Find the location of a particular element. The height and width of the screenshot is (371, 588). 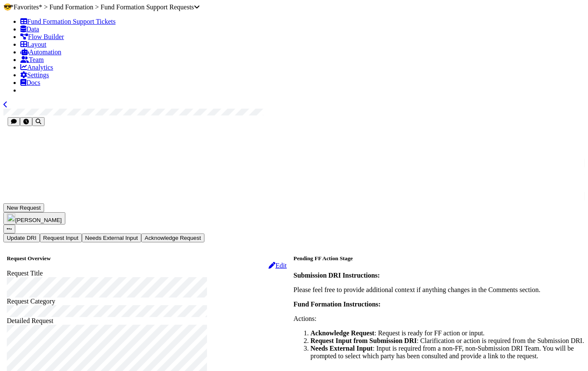

li: : Request is ready for FF action or input. is located at coordinates (449, 333).